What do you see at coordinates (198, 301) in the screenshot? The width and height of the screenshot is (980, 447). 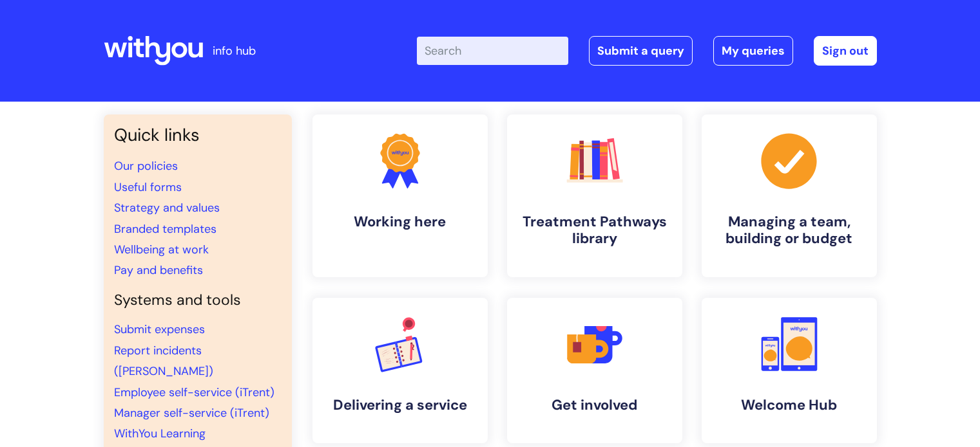 I see `h4: Systems and tools` at bounding box center [198, 301].